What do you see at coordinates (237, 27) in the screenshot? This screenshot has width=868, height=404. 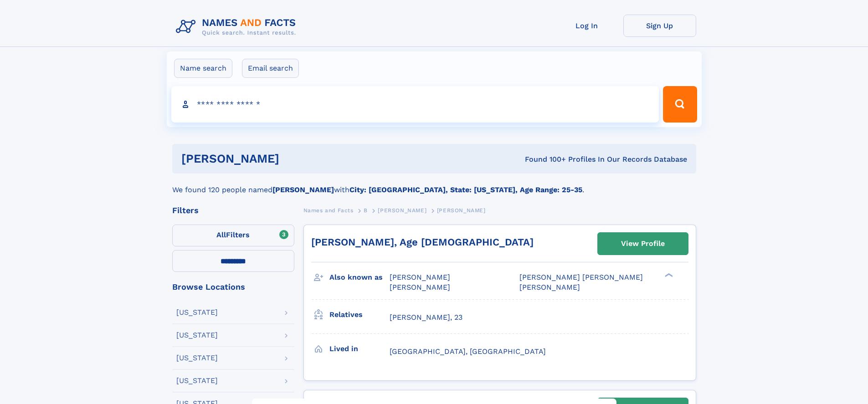 I see `img: Logo Names and Facts` at bounding box center [237, 27].